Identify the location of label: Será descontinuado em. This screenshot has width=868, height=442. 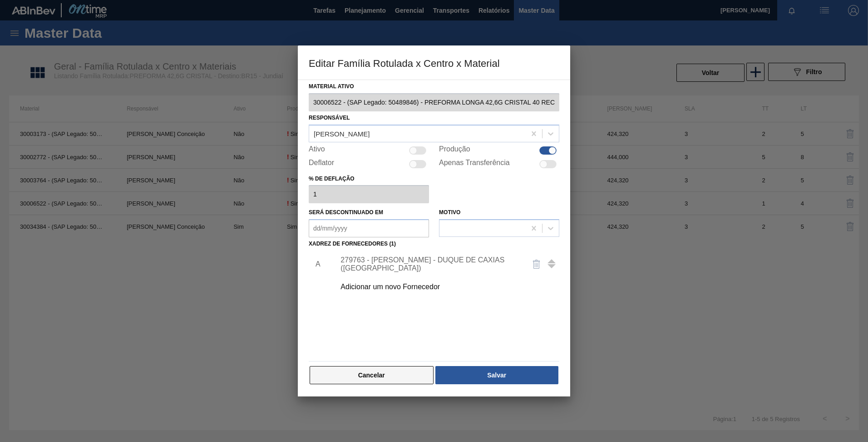
(346, 212).